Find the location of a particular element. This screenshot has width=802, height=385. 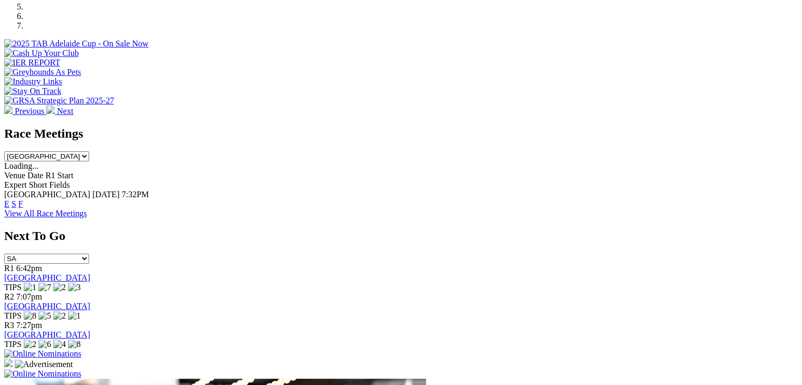

span: R1 Start is located at coordinates (59, 175).